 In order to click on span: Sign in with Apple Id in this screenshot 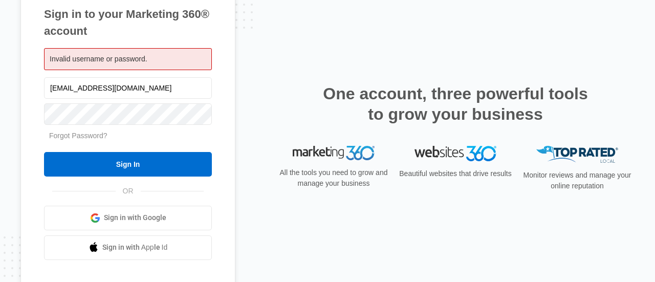, I will do `click(135, 247)`.